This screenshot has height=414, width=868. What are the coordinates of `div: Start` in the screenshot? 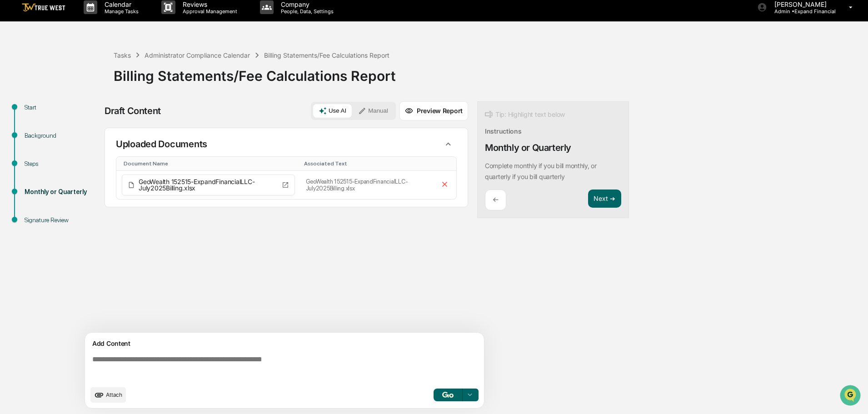 It's located at (62, 107).